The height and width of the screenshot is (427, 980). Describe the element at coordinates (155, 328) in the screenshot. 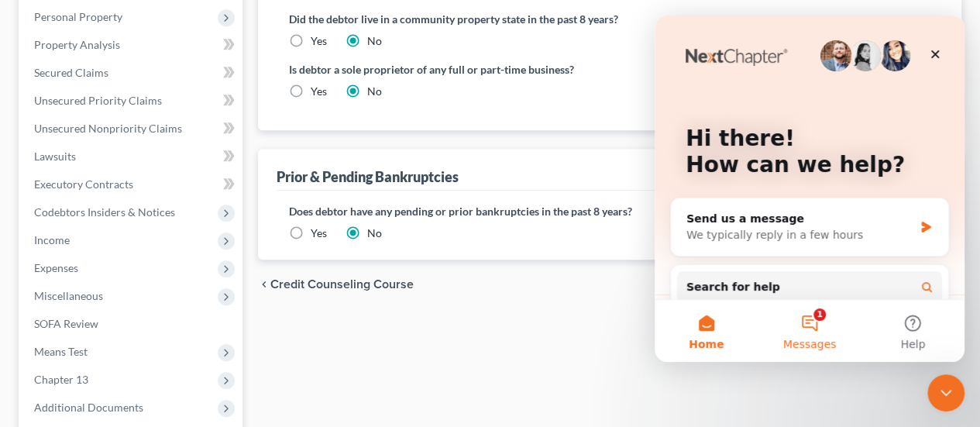

I see `span: Messages` at that location.